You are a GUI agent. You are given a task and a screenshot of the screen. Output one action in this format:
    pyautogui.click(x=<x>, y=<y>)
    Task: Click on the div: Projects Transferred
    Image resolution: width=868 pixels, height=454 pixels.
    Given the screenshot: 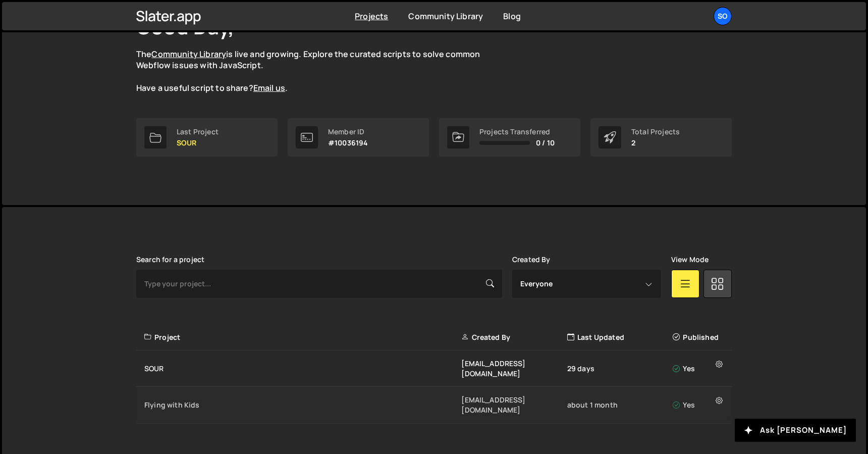 What is the action you would take?
    pyautogui.click(x=517, y=132)
    